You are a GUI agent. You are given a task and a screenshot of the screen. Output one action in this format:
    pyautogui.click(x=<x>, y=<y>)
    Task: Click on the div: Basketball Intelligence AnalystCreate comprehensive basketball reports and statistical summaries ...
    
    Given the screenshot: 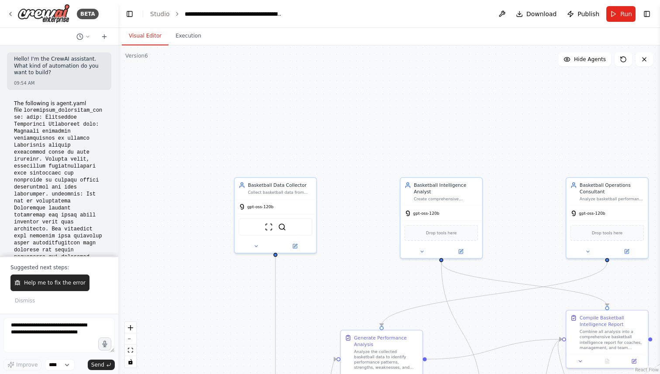 What is the action you would take?
    pyautogui.click(x=441, y=218)
    